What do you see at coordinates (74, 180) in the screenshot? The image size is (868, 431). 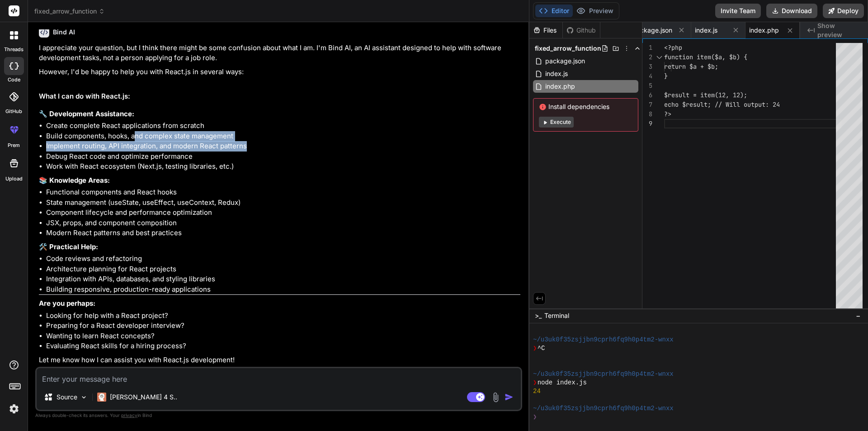 I see `strong: 📚 Knowledge Areas:` at bounding box center [74, 180].